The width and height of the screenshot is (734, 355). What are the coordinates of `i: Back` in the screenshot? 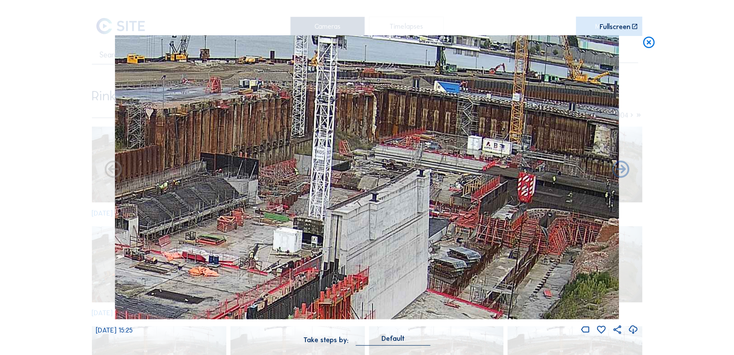 It's located at (621, 170).